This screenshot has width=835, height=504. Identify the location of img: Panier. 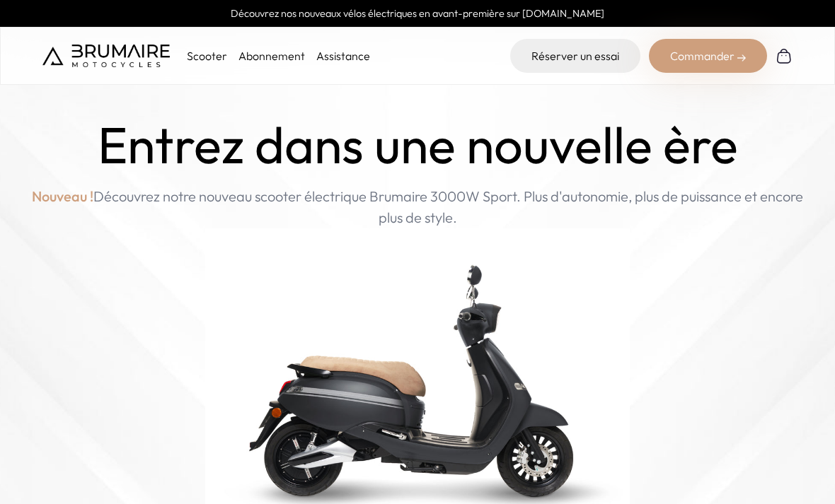
(784, 55).